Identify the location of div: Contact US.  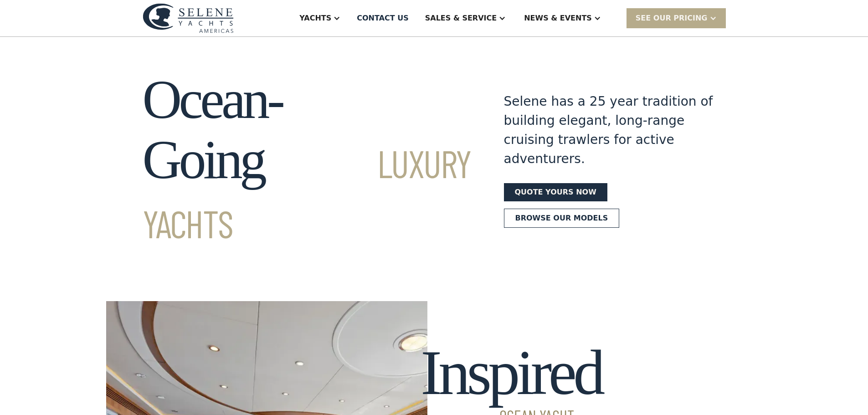
(383, 18).